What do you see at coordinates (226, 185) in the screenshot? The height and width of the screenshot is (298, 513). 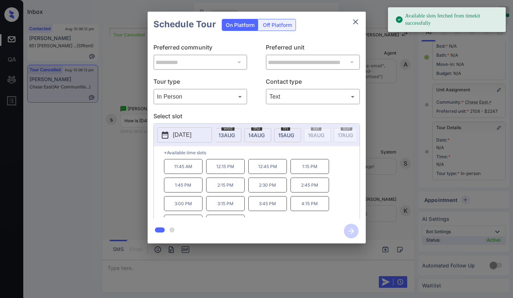 I see `p: 2:15 PM` at bounding box center [226, 185].